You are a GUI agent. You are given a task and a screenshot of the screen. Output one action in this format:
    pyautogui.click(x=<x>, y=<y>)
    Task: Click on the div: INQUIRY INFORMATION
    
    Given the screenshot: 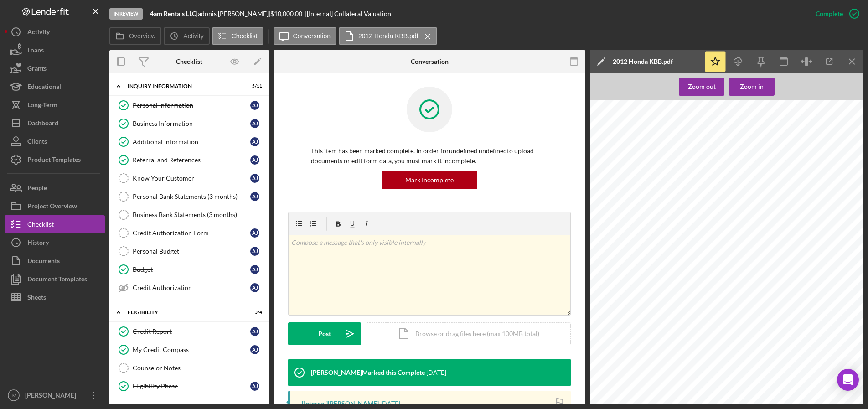 What is the action you would take?
    pyautogui.click(x=183, y=87)
    